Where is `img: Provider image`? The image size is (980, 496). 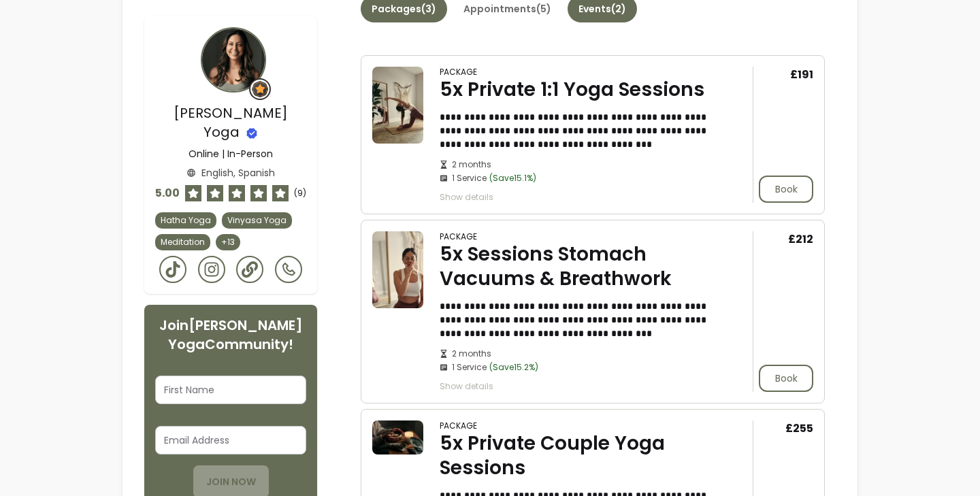 img: Provider image is located at coordinates (234, 60).